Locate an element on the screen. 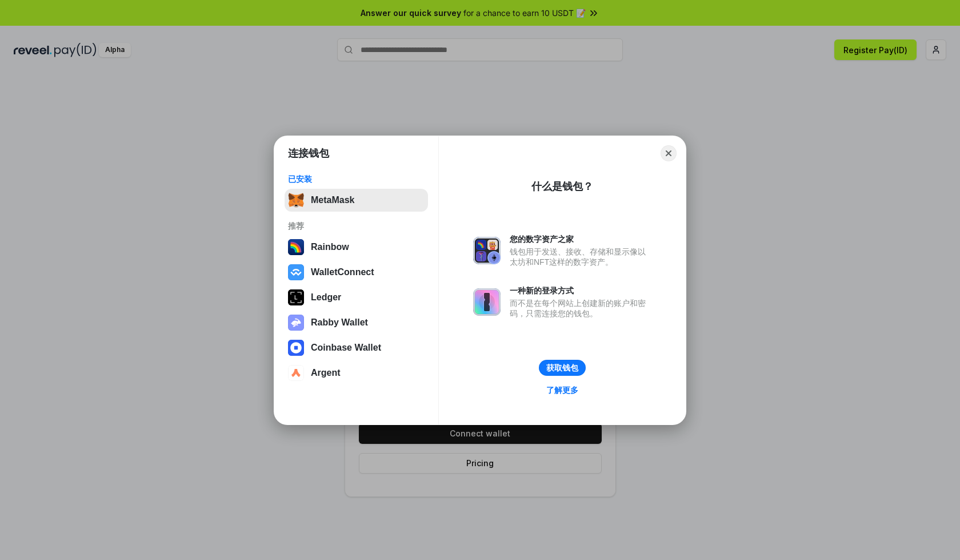 The width and height of the screenshot is (960, 560). div: Ledger is located at coordinates (326, 297).